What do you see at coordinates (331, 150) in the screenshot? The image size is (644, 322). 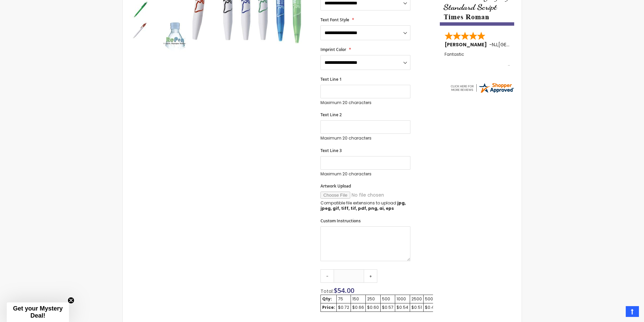 I see `span: Text Line 3` at bounding box center [331, 150].